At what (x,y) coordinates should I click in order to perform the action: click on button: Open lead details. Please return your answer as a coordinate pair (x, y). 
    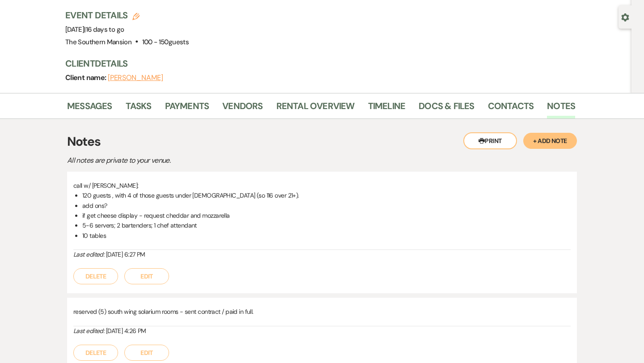
    Looking at the image, I should click on (625, 17).